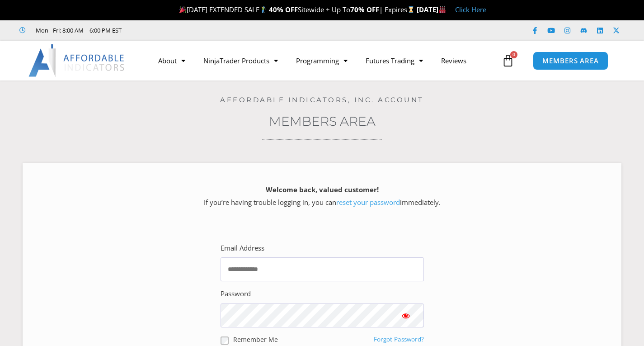 The height and width of the screenshot is (346, 644). What do you see at coordinates (398, 339) in the screenshot?
I see `a: Forgot Password?` at bounding box center [398, 339].